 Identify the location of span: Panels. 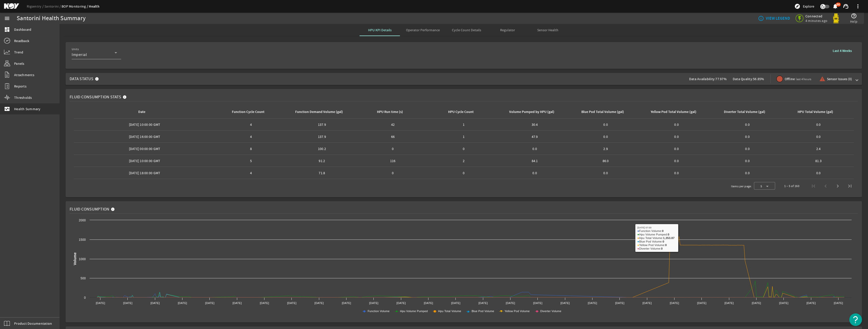
(19, 63).